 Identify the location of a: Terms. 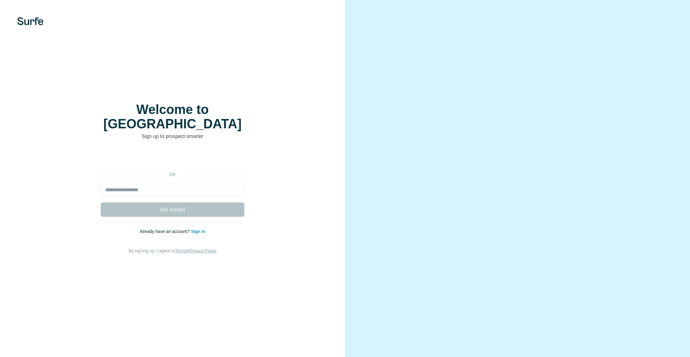
(181, 251).